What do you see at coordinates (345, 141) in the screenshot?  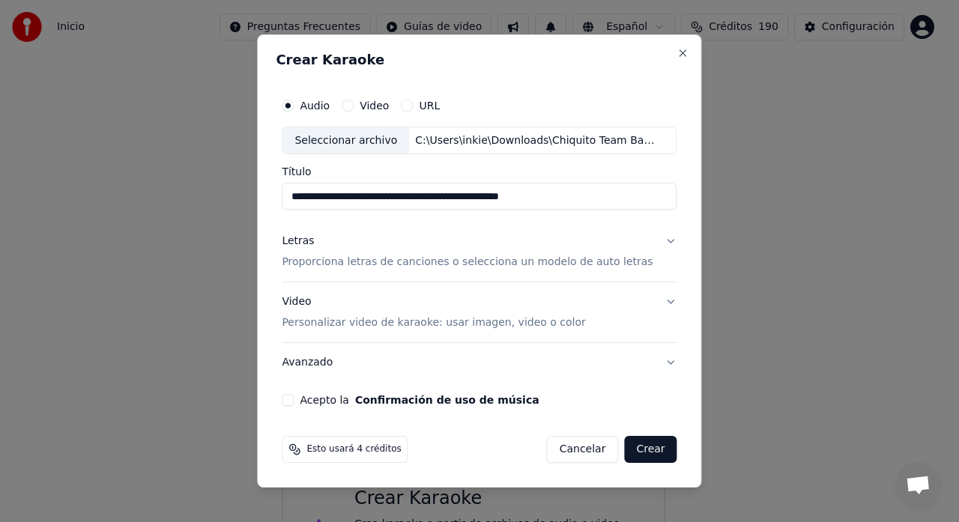 I see `div: Seleccionar archivo` at bounding box center [345, 141].